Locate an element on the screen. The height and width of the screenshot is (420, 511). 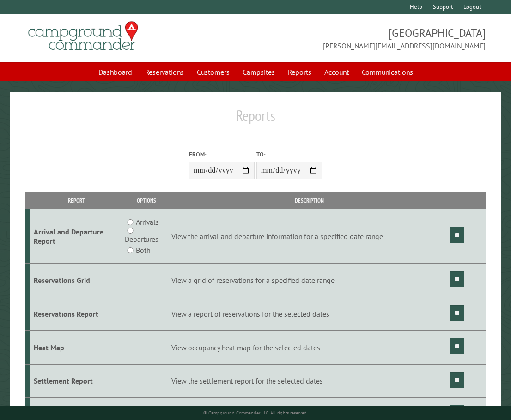
a: Communications is located at coordinates (387, 72).